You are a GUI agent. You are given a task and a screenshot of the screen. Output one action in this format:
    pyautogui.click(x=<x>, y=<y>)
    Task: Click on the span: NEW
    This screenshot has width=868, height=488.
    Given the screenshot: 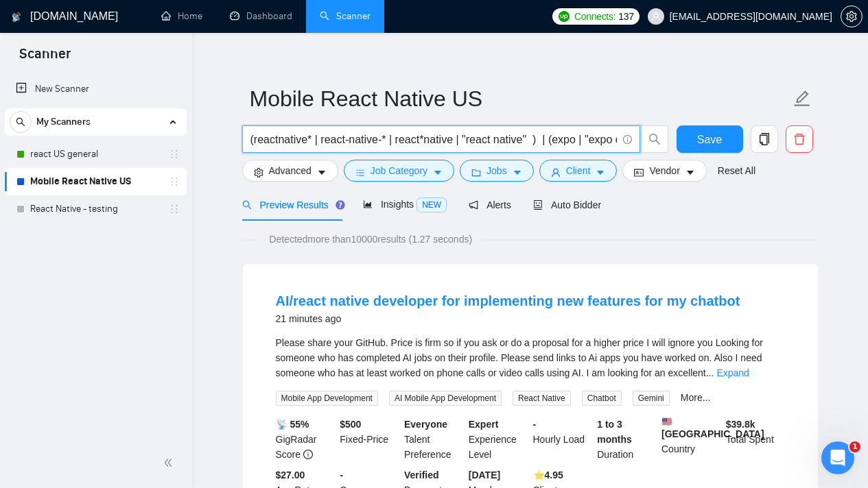 What is the action you would take?
    pyautogui.click(x=432, y=205)
    